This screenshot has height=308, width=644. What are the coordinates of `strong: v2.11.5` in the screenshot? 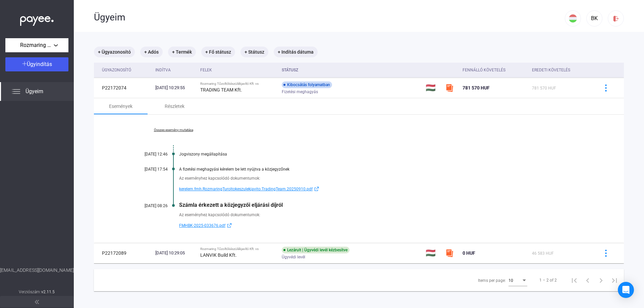 It's located at (48, 292).